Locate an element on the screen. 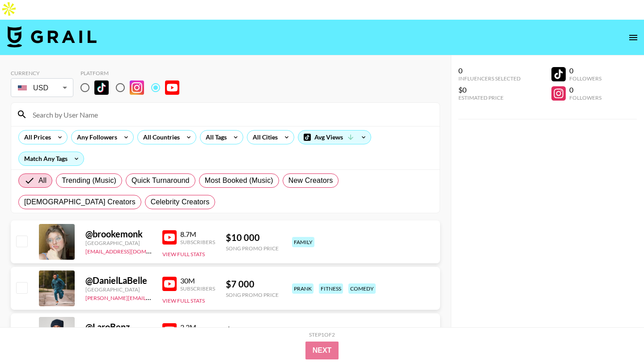 The image size is (644, 363). div: prank is located at coordinates (303, 288).